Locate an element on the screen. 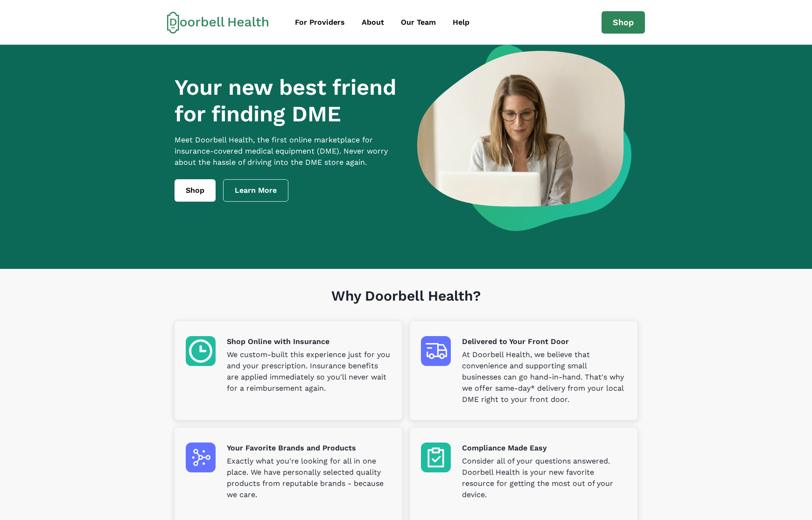 The height and width of the screenshot is (520, 812). div: Help is located at coordinates (461, 22).